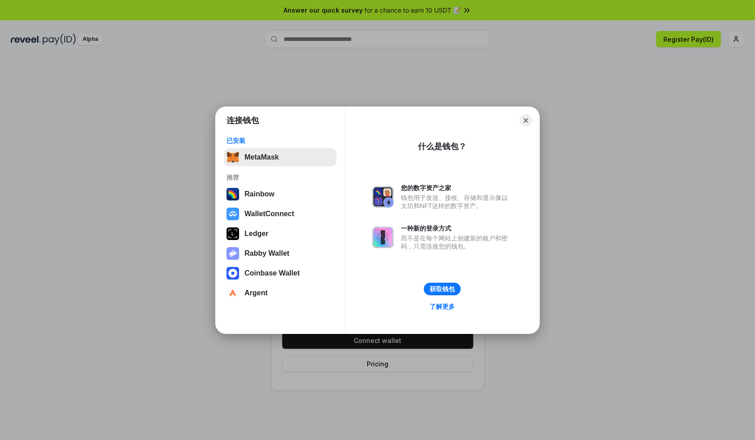  What do you see at coordinates (456, 188) in the screenshot?
I see `div: 您的数字资产之家` at bounding box center [456, 188].